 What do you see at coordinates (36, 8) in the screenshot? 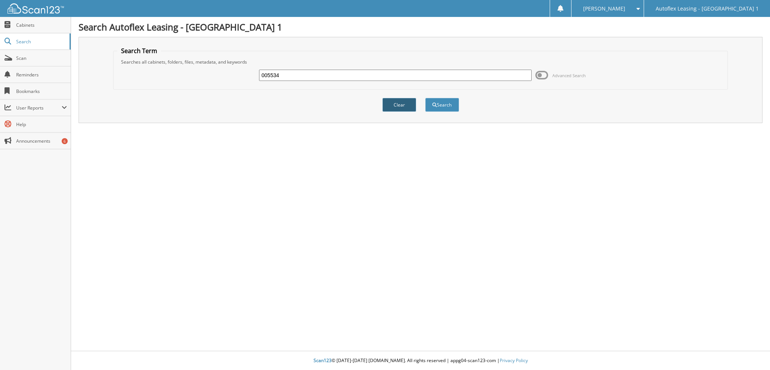
I see `img: scan123-logo-white.svg` at bounding box center [36, 8].